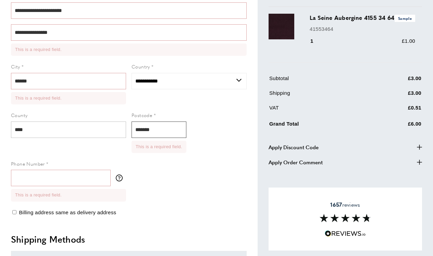 The width and height of the screenshot is (433, 256). What do you see at coordinates (322, 110) in the screenshot?
I see `td: VAT` at bounding box center [322, 110].